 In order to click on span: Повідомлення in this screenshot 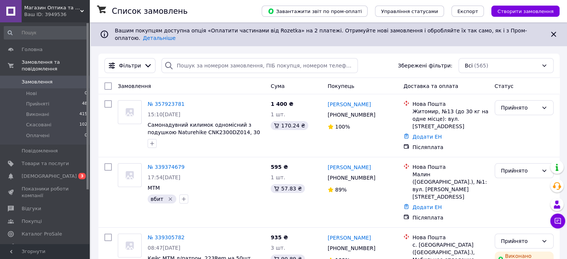, I will do `click(40, 151)`.